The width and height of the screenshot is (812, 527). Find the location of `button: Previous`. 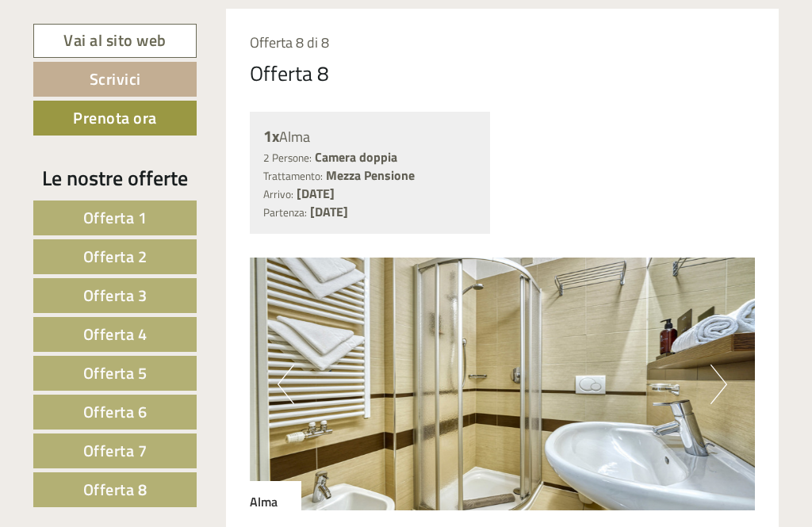

button: Previous is located at coordinates (286, 385).